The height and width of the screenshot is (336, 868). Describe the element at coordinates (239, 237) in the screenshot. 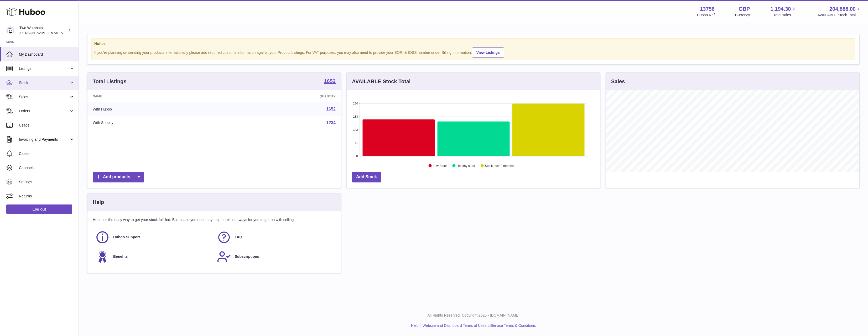

I see `span: FAQ` at that location.